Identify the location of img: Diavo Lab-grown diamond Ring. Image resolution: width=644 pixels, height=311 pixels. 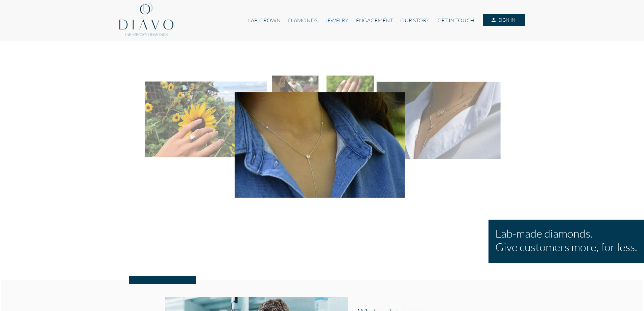
(350, 90).